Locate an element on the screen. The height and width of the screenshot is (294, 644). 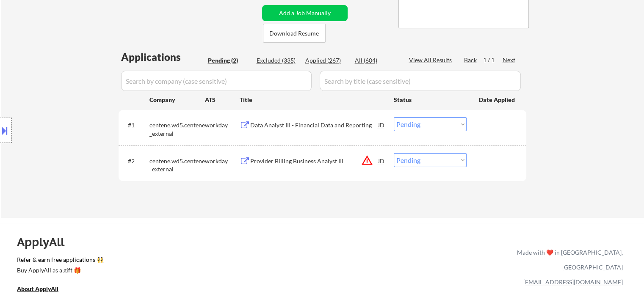
div: Data Analyst III - Financial Data and Reporting is located at coordinates (314, 125).